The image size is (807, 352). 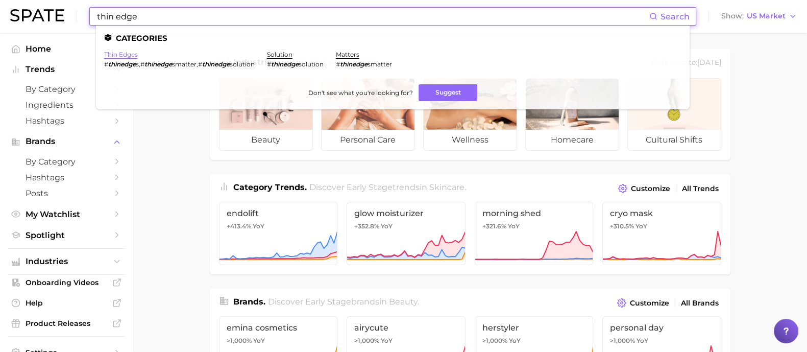 I want to click on span: All Trends, so click(x=700, y=188).